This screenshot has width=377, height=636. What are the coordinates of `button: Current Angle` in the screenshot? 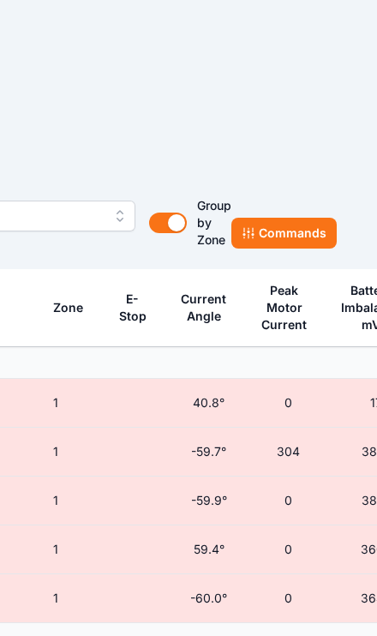 It's located at (208, 308).